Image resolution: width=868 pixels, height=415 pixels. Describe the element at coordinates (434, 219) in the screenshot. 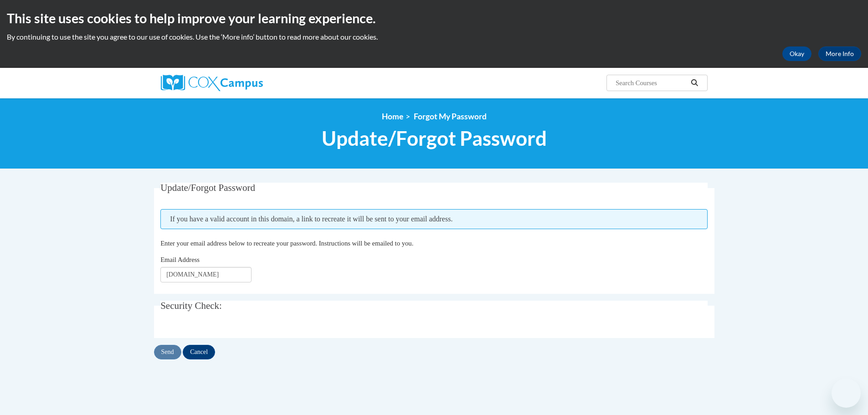

I see `span: If you have a valid account in this domain, a link to recreate it will be sent to your email addr...` at that location.